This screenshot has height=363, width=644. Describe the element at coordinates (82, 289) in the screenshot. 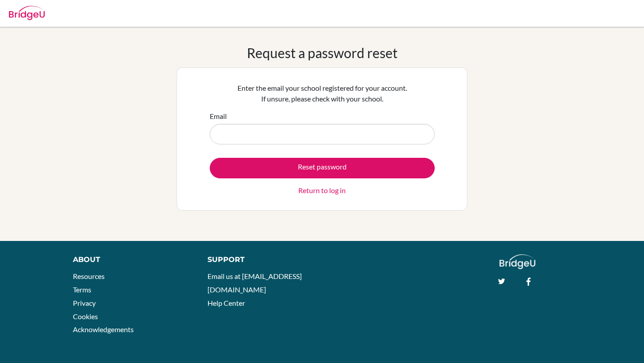

I see `a: Terms` at that location.